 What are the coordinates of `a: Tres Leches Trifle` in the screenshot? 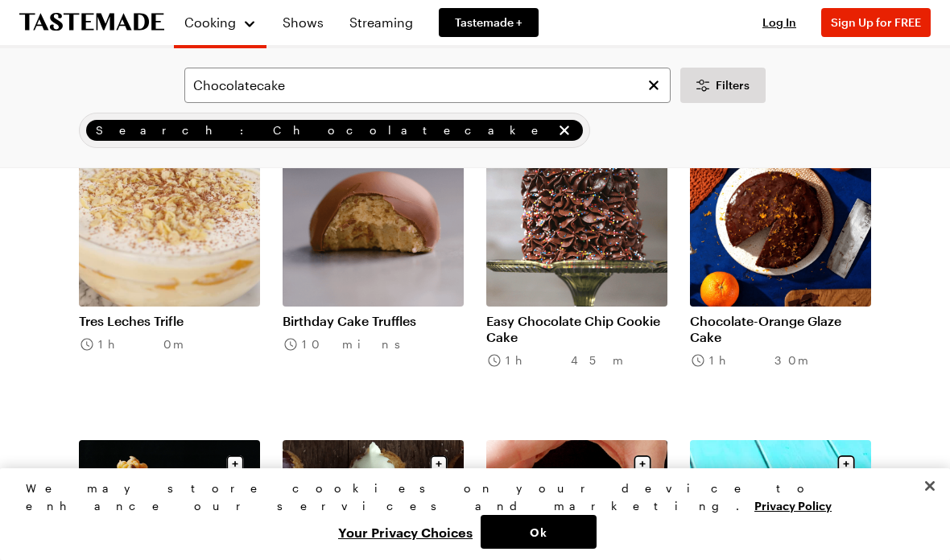 It's located at (169, 321).